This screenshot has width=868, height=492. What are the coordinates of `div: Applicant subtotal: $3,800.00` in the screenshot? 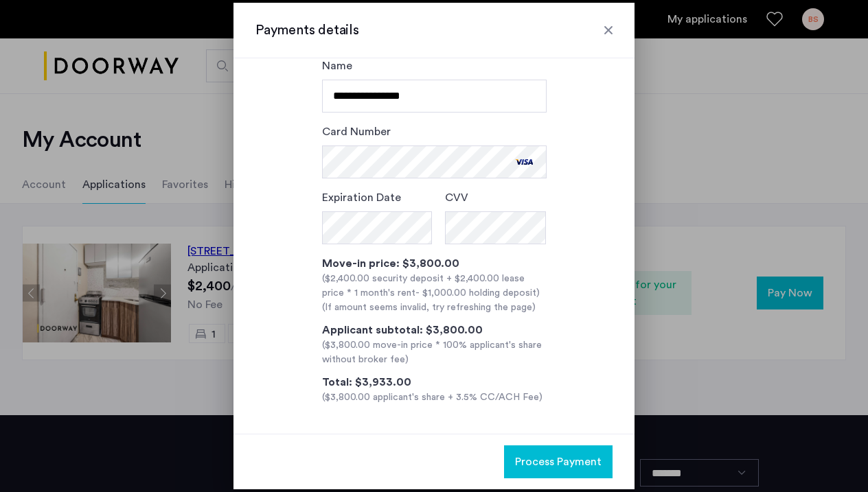 It's located at (434, 330).